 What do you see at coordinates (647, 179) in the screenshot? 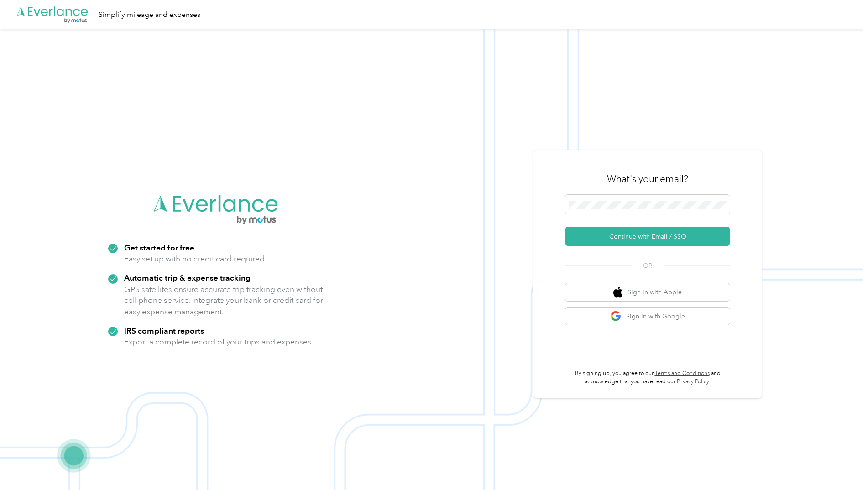
I see `h3: What's your email?` at bounding box center [647, 179].